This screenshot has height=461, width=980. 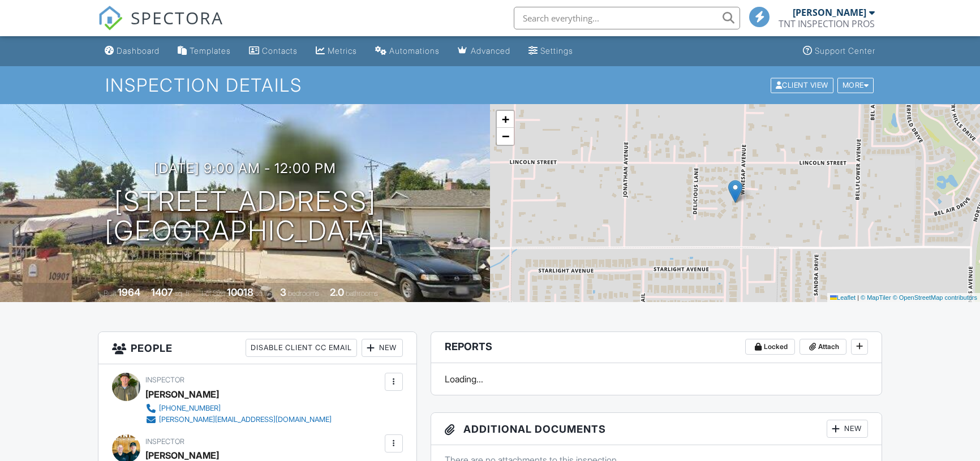 What do you see at coordinates (177, 18) in the screenshot?
I see `span: SPECTORA` at bounding box center [177, 18].